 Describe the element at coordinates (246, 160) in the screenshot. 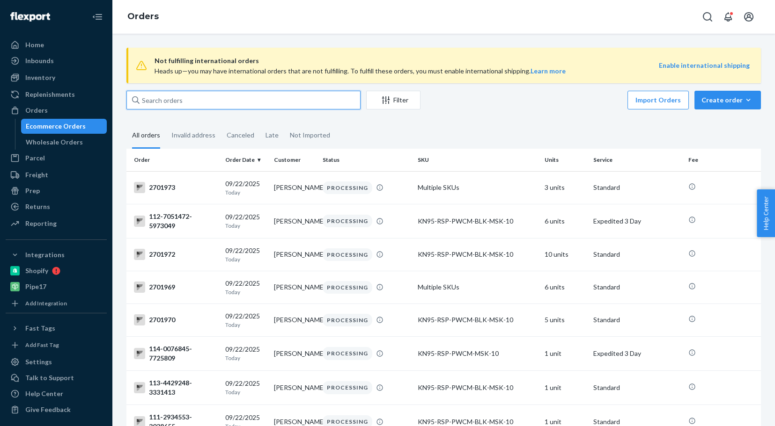

I see `th: Order Date` at that location.